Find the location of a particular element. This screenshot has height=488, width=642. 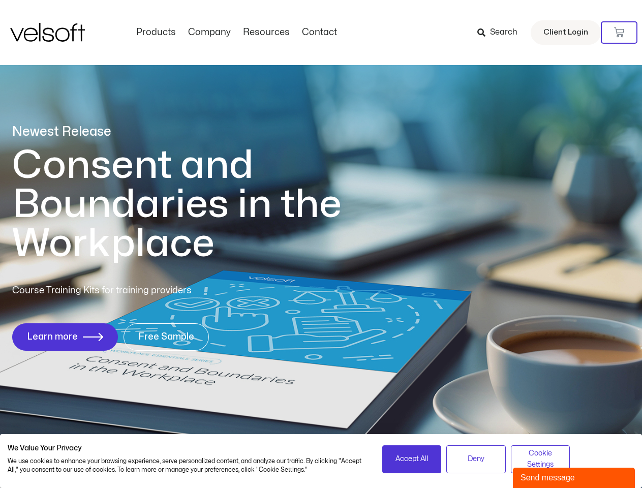

a: ProductsMenu Toggle is located at coordinates (156, 33).